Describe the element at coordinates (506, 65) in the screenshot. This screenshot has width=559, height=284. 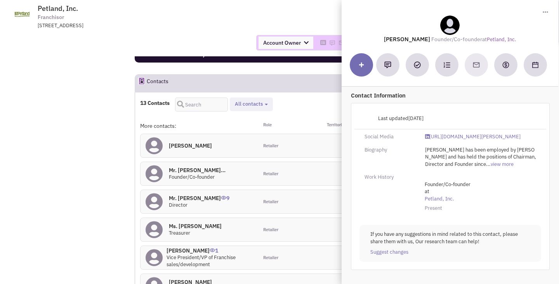
I see `img: Create a deal` at that location.